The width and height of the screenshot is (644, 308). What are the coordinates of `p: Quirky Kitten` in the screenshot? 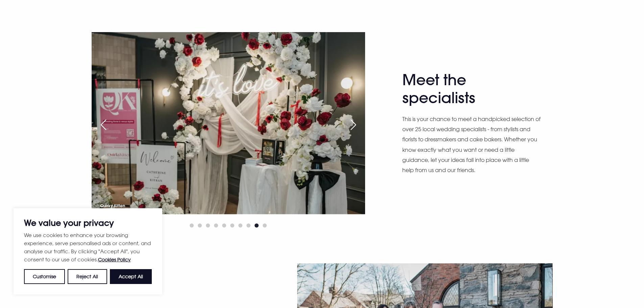 It's located at (113, 205).